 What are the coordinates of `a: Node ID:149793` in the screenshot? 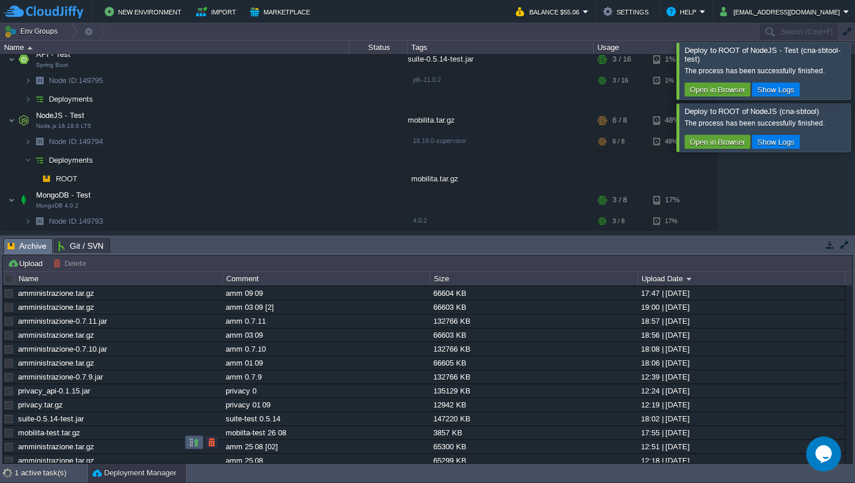 It's located at (76, 221).